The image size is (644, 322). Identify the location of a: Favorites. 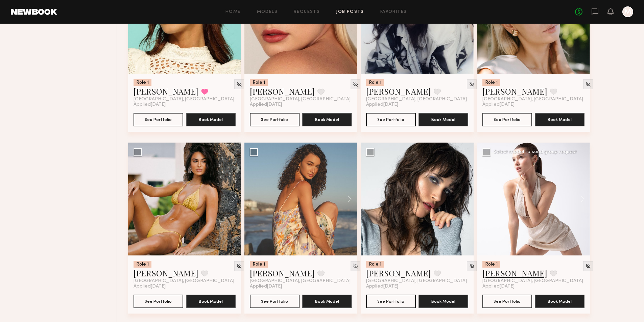
(394, 12).